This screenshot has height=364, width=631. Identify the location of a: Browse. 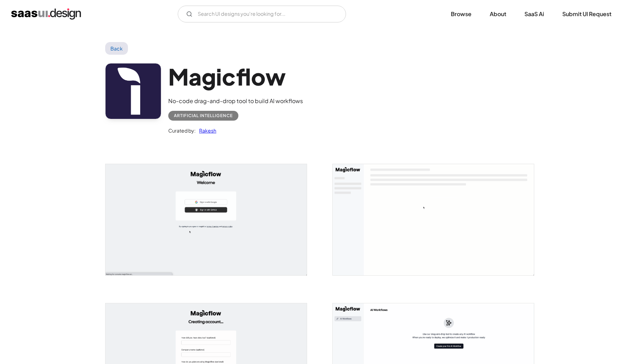
(461, 14).